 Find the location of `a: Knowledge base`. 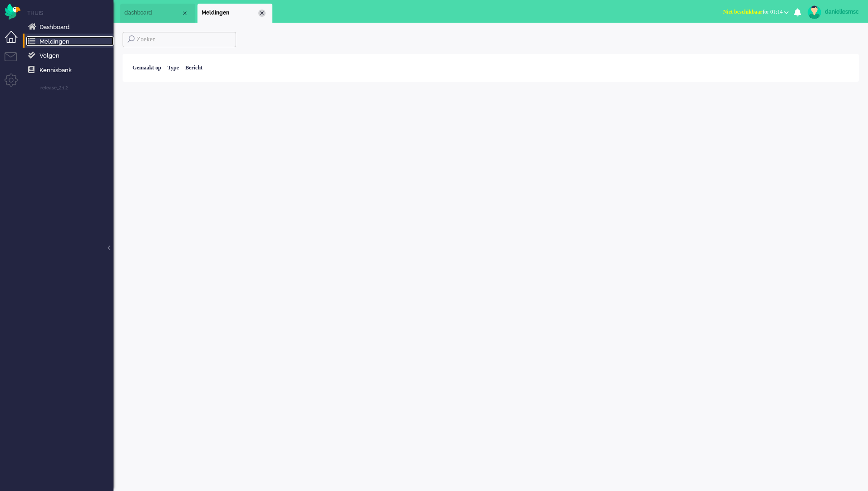

a: Knowledge base is located at coordinates (70, 70).